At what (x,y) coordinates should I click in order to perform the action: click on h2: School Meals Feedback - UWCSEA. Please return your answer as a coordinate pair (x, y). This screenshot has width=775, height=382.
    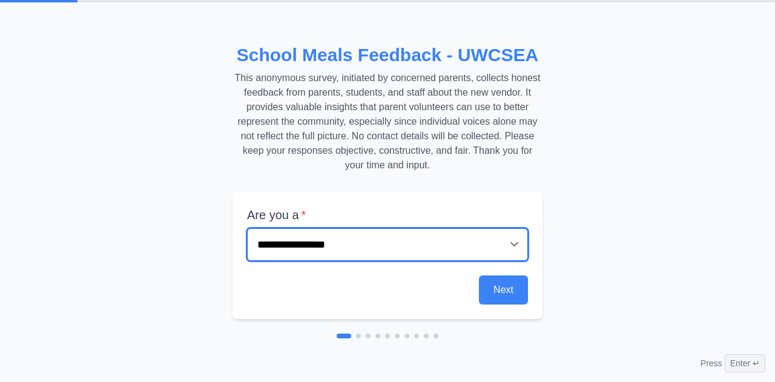
    Looking at the image, I should click on (388, 55).